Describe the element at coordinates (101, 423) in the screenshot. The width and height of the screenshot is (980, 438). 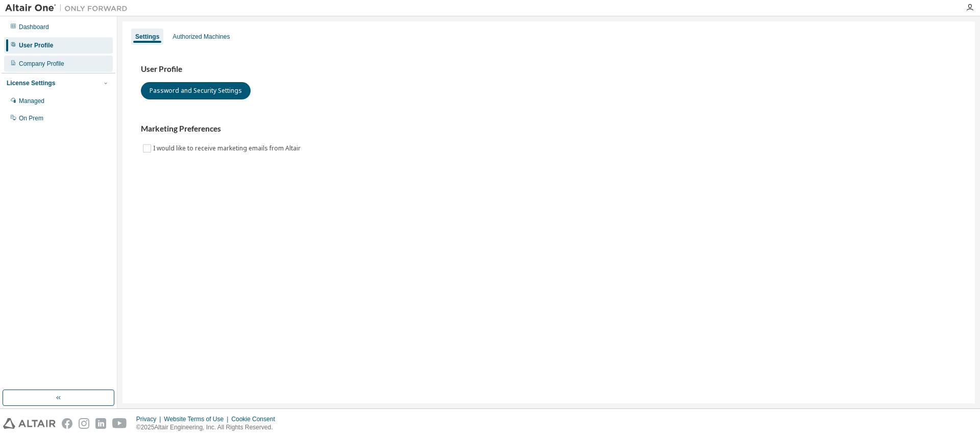
I see `img: linkedin.svg` at that location.